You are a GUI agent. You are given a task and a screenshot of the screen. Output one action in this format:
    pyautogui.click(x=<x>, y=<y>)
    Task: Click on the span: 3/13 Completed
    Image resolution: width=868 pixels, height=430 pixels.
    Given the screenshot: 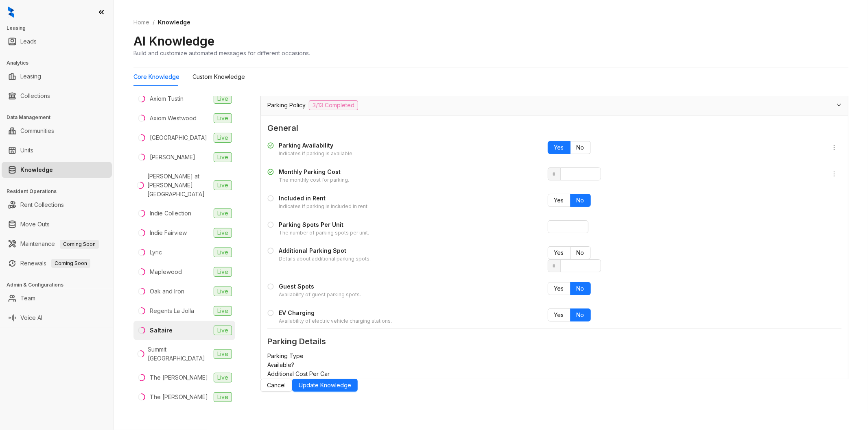 What is the action you would take?
    pyautogui.click(x=333, y=105)
    